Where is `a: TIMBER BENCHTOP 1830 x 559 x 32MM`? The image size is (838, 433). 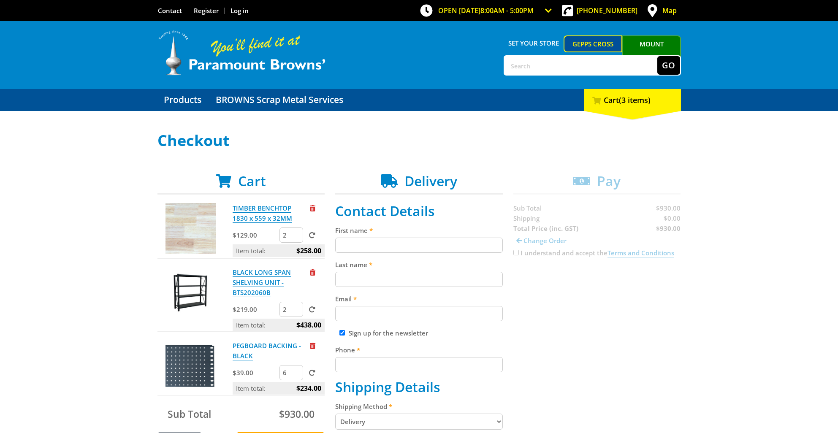 a: TIMBER BENCHTOP 1830 x 559 x 32MM is located at coordinates (262, 213).